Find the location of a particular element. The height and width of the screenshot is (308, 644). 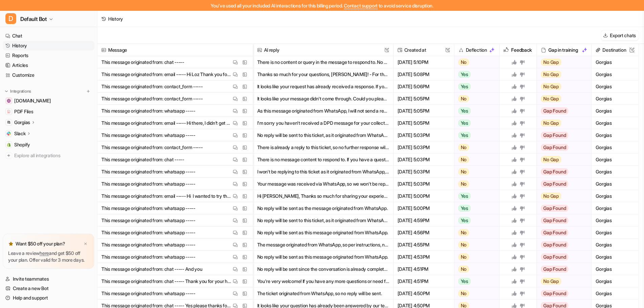

p: This message originated from: chat ----- Thank you for your help is located at coordinates (167, 282).